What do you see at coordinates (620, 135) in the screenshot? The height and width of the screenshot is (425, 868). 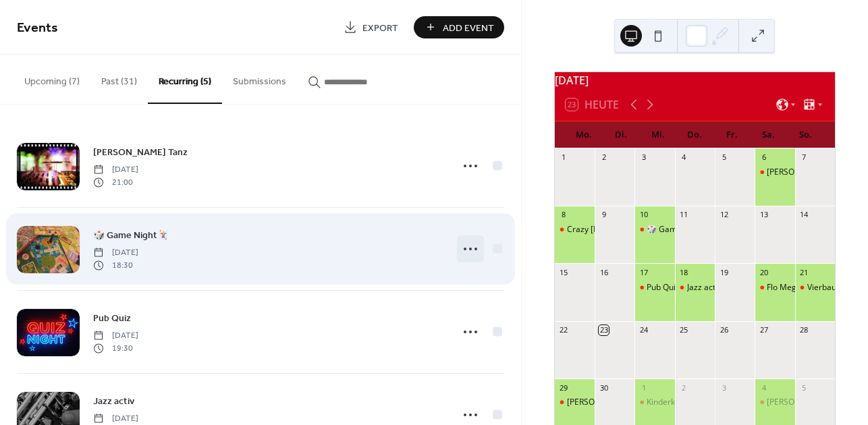 I see `div: Di.` at bounding box center [620, 135].